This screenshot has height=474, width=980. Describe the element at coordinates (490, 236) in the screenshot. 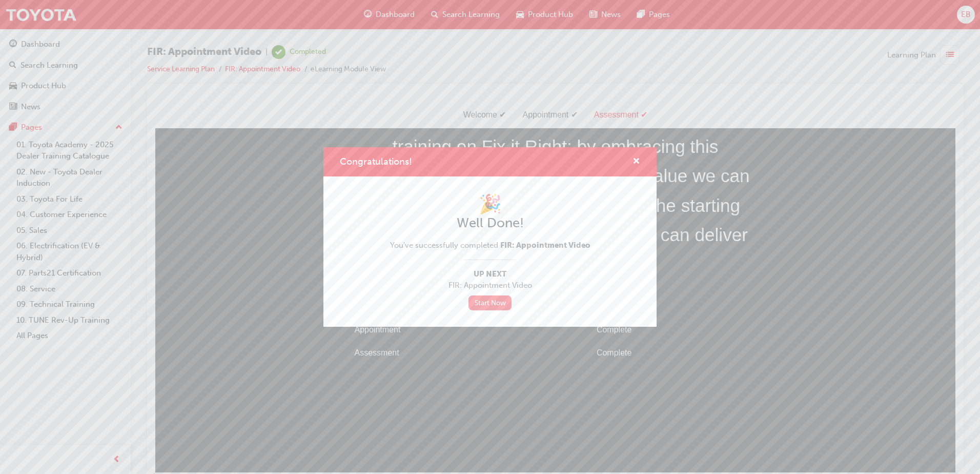

I see `div: Congratulations!` at that location.